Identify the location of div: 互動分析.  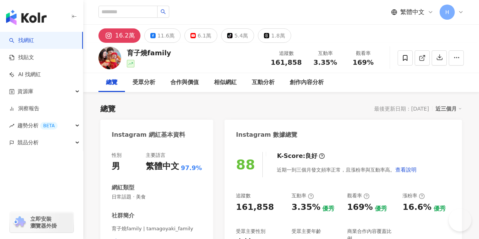
(263, 83).